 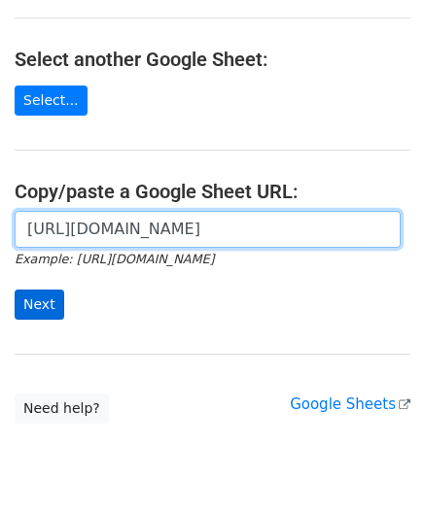 What do you see at coordinates (212, 59) in the screenshot?
I see `h4: Select another Google Sheet:` at bounding box center [212, 59].